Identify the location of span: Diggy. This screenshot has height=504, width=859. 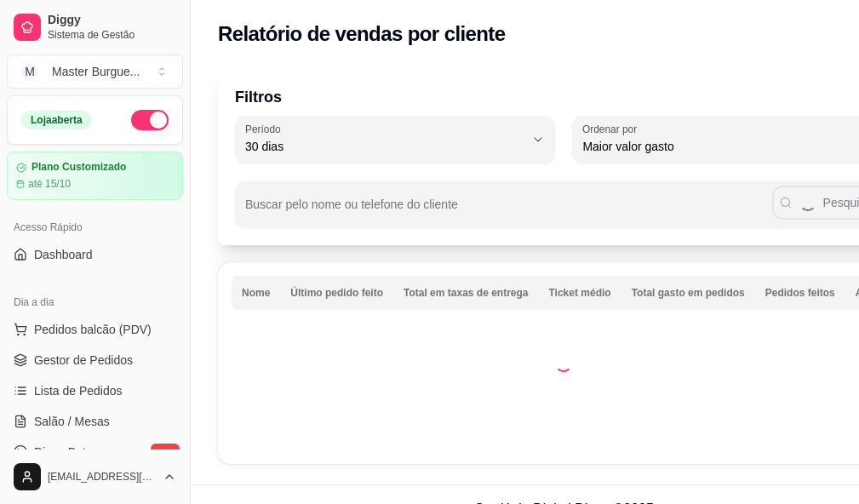
(112, 21).